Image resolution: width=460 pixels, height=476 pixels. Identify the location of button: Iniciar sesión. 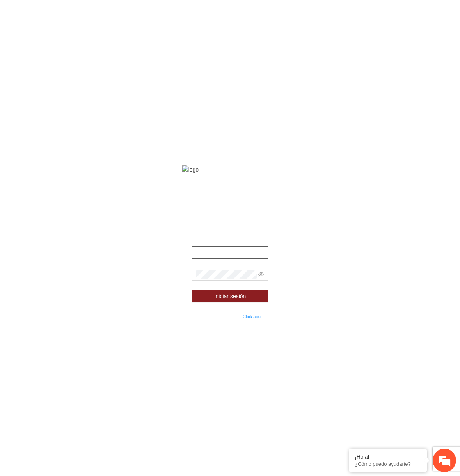
(230, 296).